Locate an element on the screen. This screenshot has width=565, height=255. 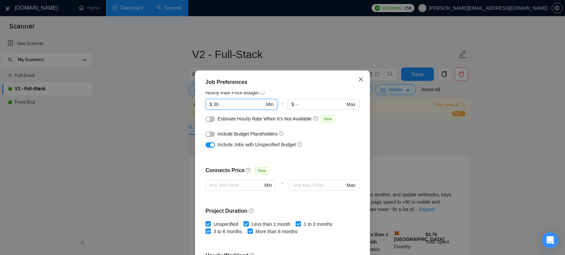
h4: Project Duration is located at coordinates (282, 211).